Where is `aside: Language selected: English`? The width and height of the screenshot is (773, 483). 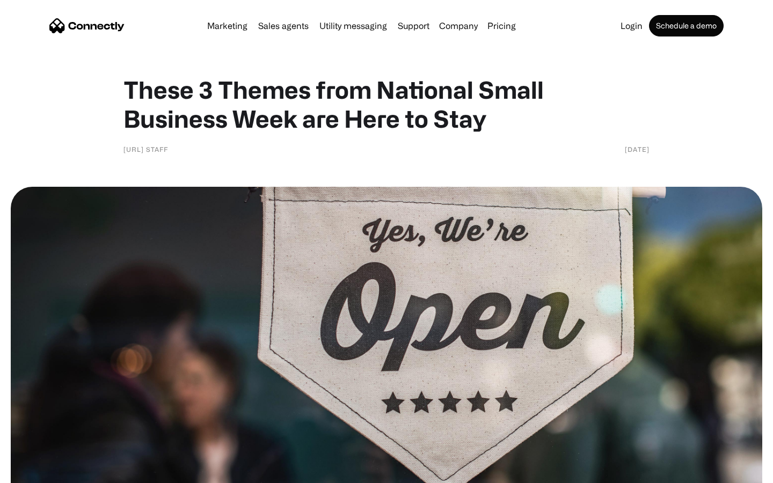 aside: Language selected: English is located at coordinates (38, 472).